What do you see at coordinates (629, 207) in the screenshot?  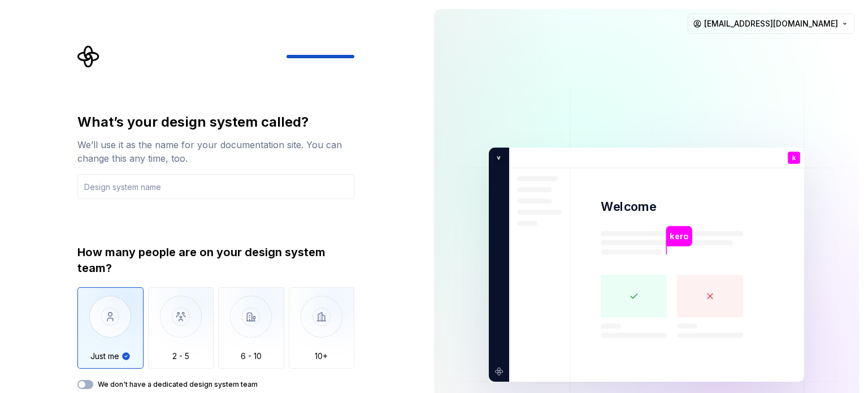 I see `p: Welcome` at bounding box center [629, 207].